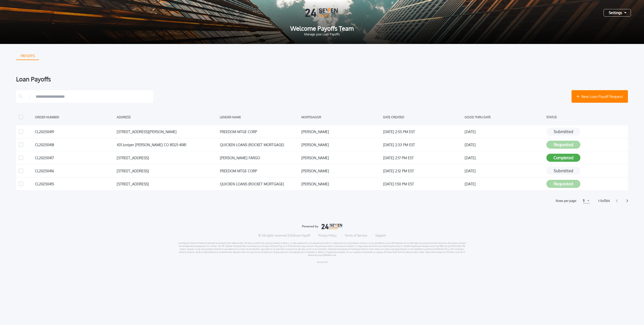 This screenshot has width=644, height=325. Describe the element at coordinates (617, 13) in the screenshot. I see `div: Settings` at that location.